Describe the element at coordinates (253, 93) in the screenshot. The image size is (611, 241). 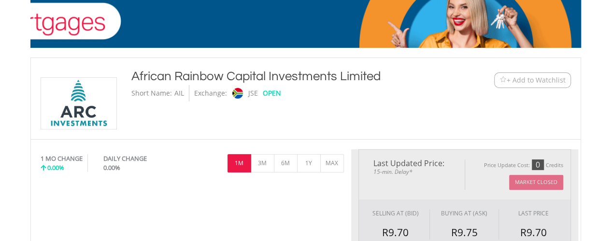
I see `div: JSE` at that location.